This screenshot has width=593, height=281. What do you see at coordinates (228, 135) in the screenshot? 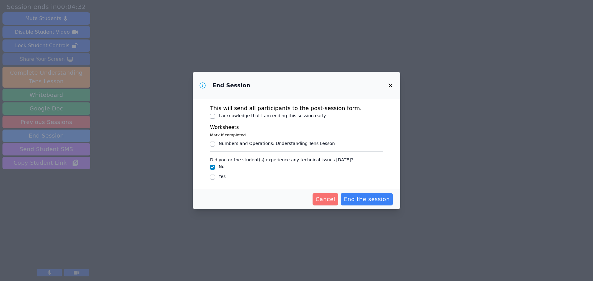
I see `small: Mark if completed` at bounding box center [228, 135].